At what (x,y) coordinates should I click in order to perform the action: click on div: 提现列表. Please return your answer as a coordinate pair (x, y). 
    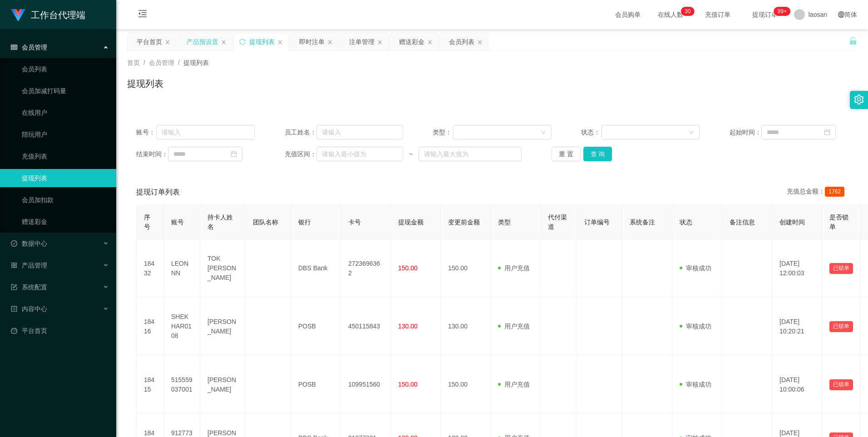
    Looking at the image, I should click on (262, 42).